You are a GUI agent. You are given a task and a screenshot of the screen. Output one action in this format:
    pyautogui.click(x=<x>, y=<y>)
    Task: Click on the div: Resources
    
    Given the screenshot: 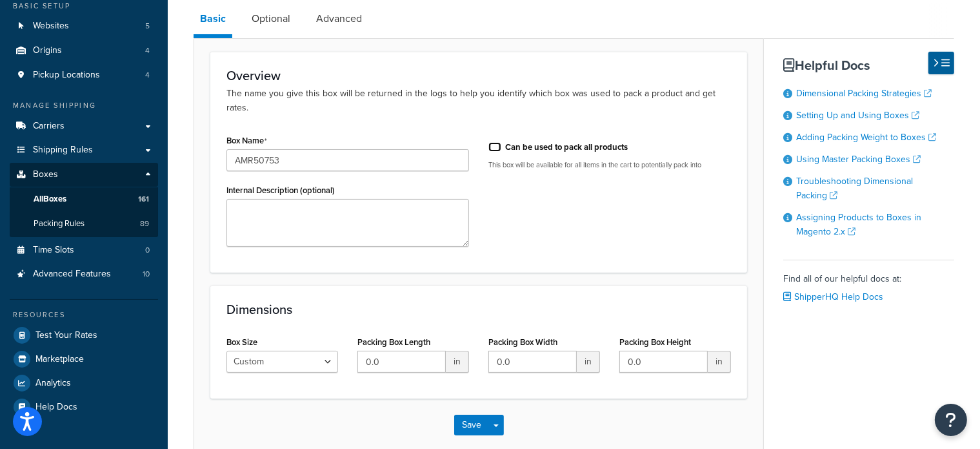 What is the action you would take?
    pyautogui.click(x=84, y=314)
    